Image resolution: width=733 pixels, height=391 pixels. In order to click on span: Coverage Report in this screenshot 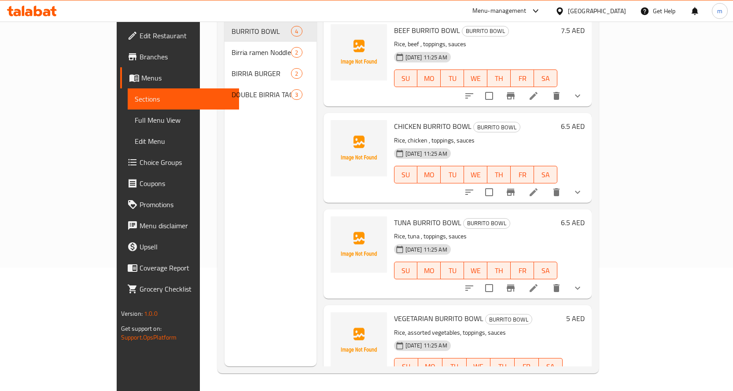, I will do `click(186, 268)`.